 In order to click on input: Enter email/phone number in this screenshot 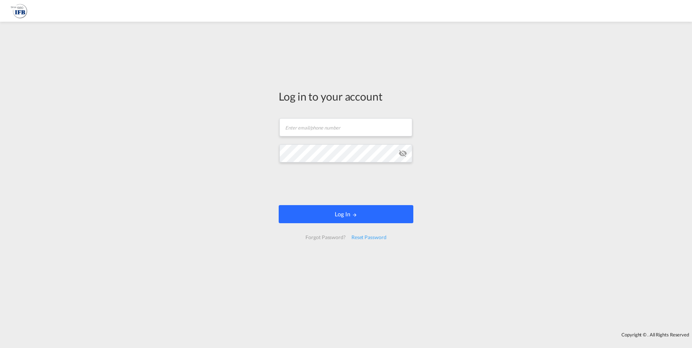, I will do `click(346, 127)`.